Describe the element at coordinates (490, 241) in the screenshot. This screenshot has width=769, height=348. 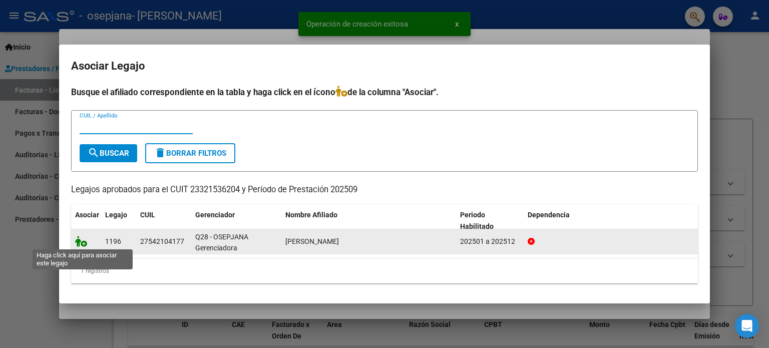
I see `div: 202501 a 202512` at that location.